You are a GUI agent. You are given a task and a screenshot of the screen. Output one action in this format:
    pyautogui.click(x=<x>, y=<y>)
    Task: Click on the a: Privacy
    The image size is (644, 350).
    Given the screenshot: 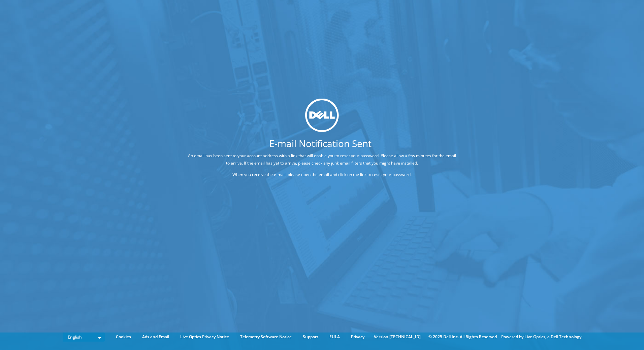 What is the action you would take?
    pyautogui.click(x=357, y=337)
    